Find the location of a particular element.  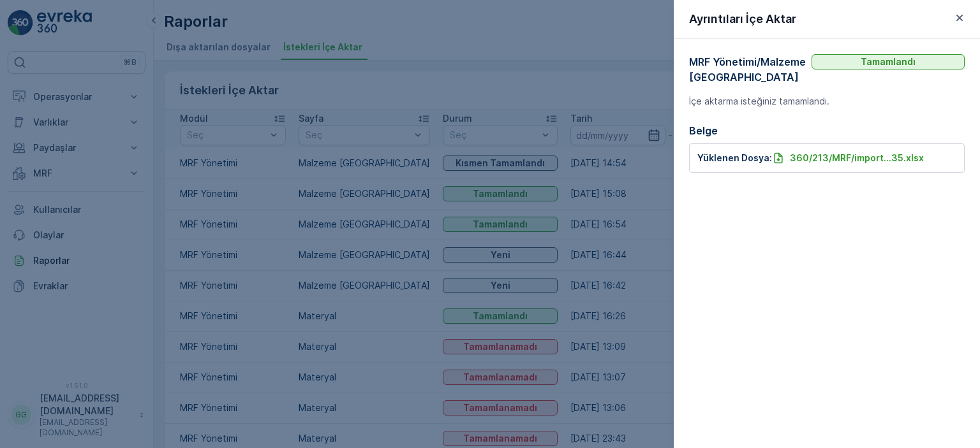

p: Tamamlandı is located at coordinates (888, 62).